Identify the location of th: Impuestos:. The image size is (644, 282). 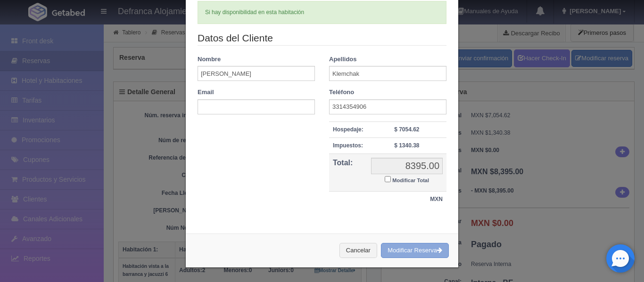
(348, 146).